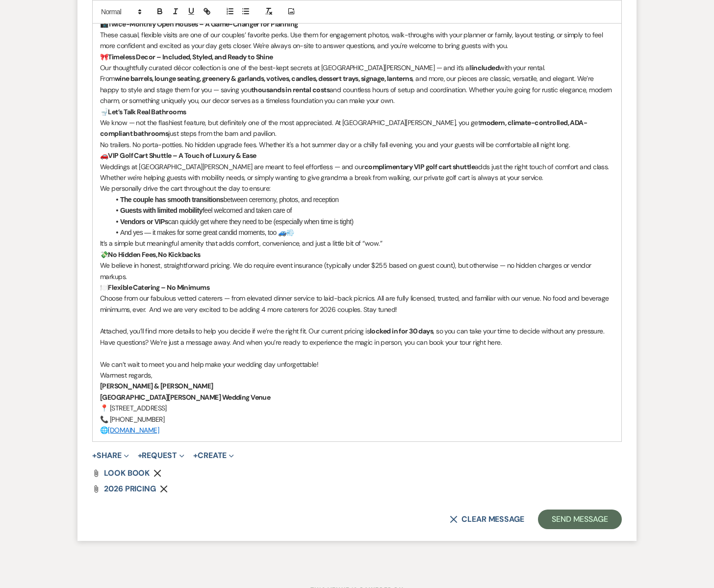  I want to click on strong: Guests with limited mobility, so click(161, 210).